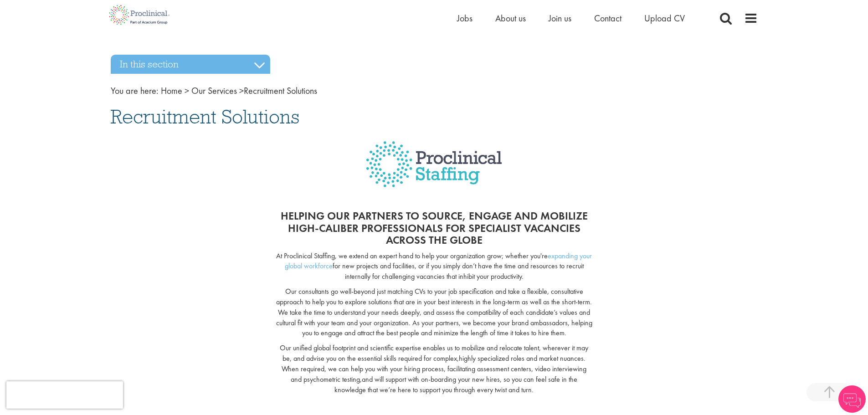 The width and height of the screenshot is (868, 415). What do you see at coordinates (665, 18) in the screenshot?
I see `span: Upload CV` at bounding box center [665, 18].